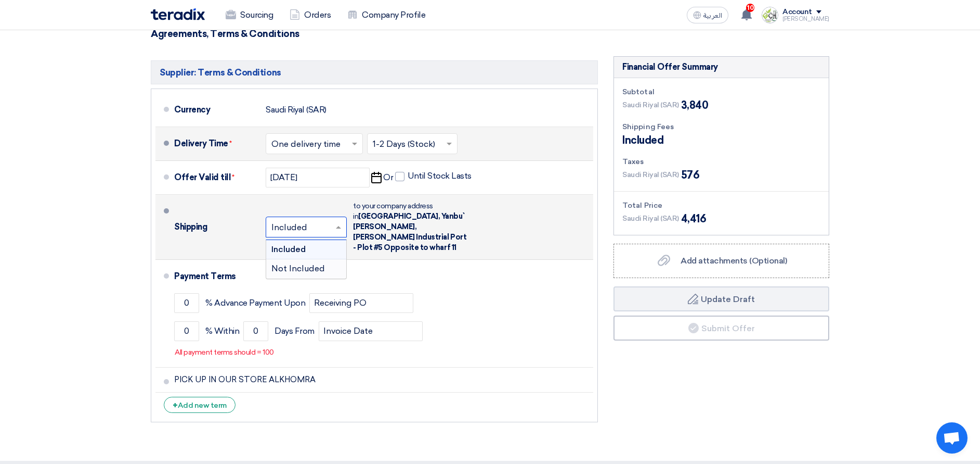 This screenshot has width=980, height=464. I want to click on h3: Agreements, Terms & Conditions, so click(490, 34).